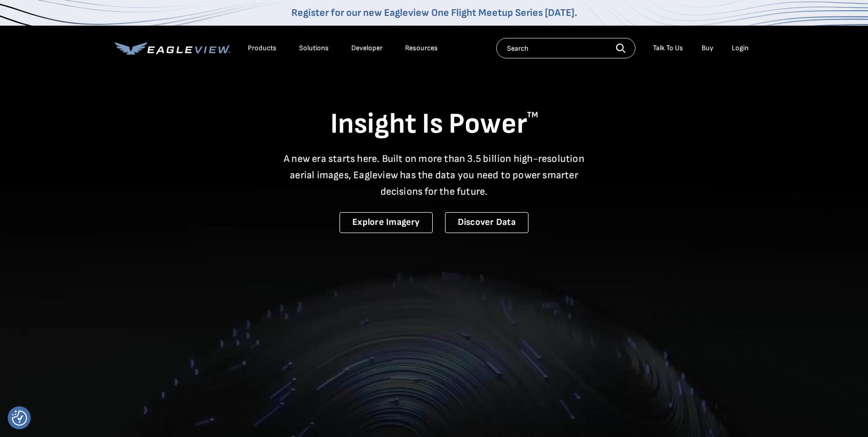 The height and width of the screenshot is (437, 868). Describe the element at coordinates (262, 48) in the screenshot. I see `div: Products` at that location.